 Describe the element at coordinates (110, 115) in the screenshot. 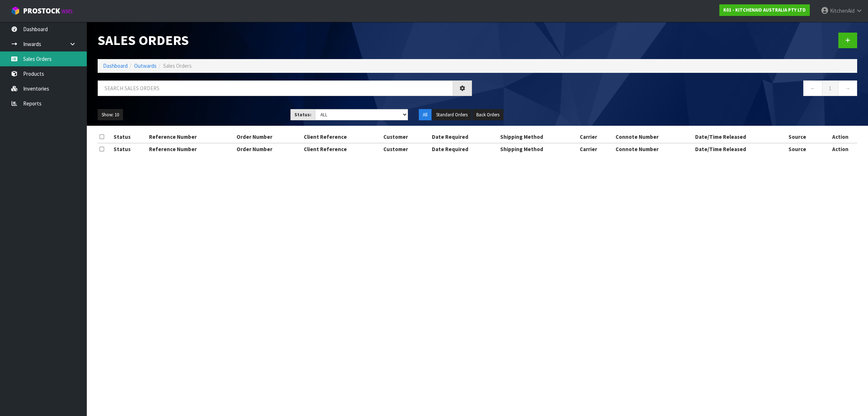

I see `button: Show: 10` at that location.